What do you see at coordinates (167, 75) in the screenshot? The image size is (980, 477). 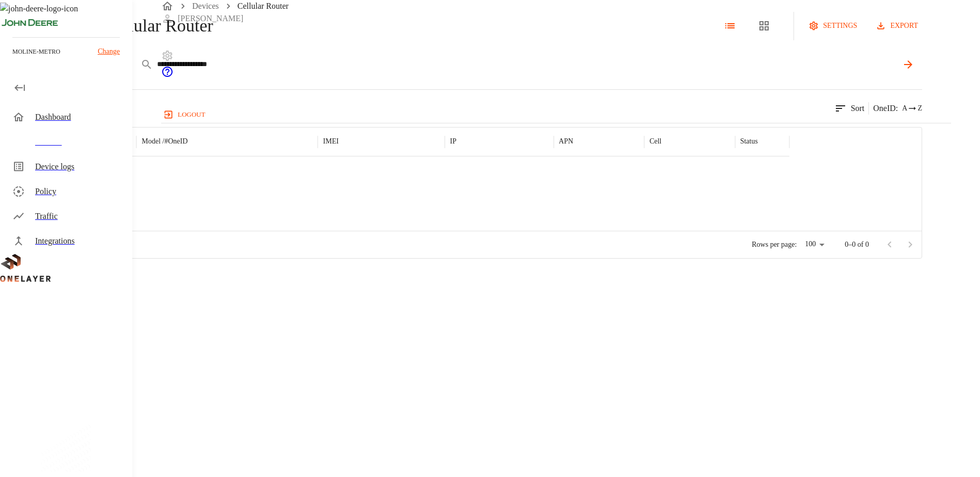 I see `span: Support Portal` at bounding box center [167, 75].